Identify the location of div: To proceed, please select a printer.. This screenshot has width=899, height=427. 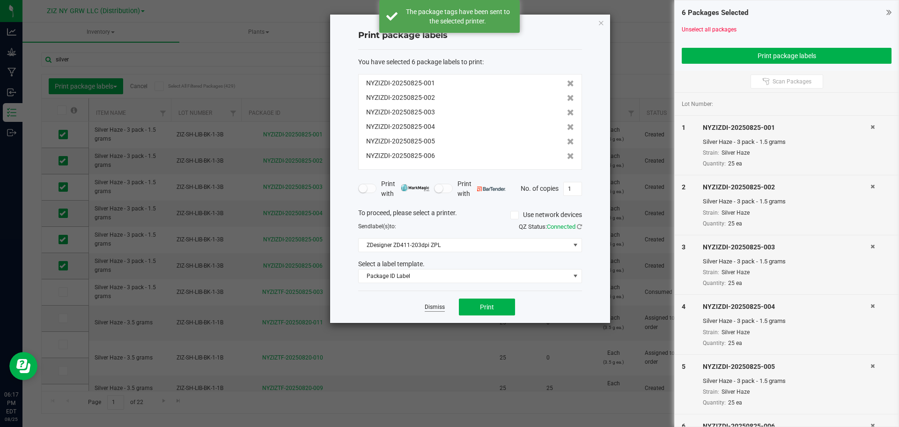
(470, 215).